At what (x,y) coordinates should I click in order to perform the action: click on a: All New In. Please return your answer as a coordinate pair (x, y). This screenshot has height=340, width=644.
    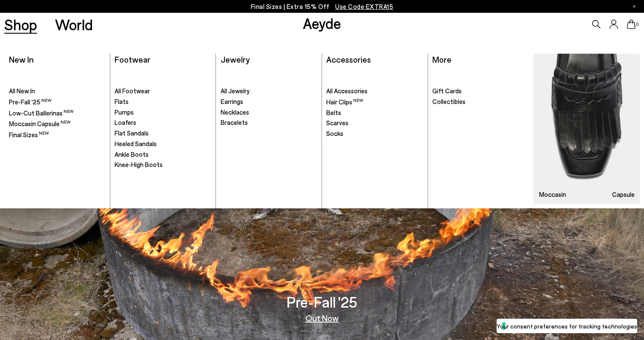
    Looking at the image, I should click on (57, 91).